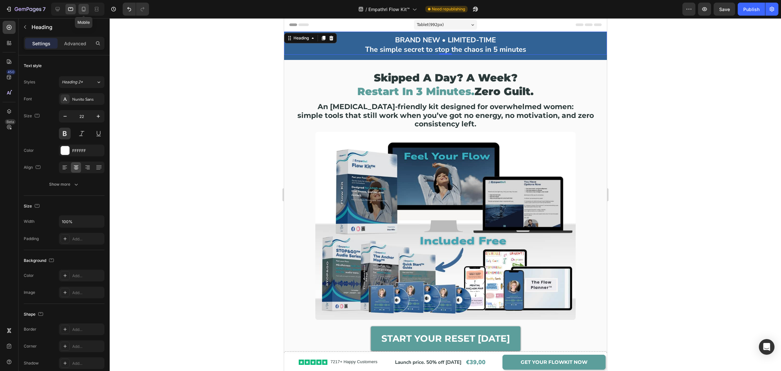  What do you see at coordinates (67, 27) in the screenshot?
I see `p: Heading` at bounding box center [67, 27].